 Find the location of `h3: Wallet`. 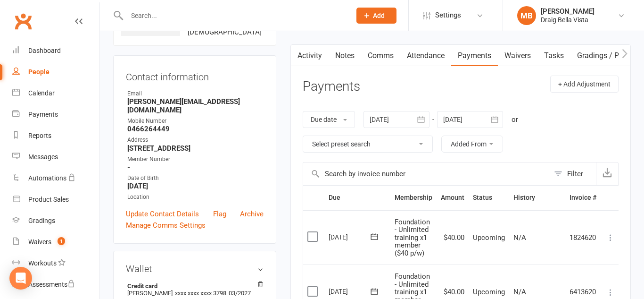

h3: Wallet is located at coordinates (195, 269).